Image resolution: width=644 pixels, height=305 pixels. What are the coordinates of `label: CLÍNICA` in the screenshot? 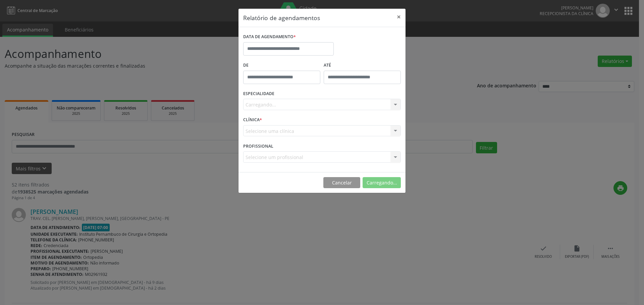 It's located at (253, 120).